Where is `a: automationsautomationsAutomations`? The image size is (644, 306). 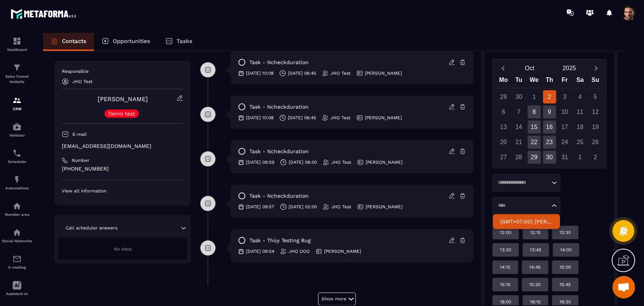 a: automationsautomationsAutomations is located at coordinates (17, 183).